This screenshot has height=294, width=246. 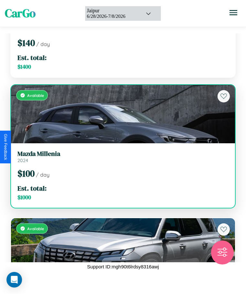 I want to click on div: Open Intercom Messenger, so click(x=14, y=280).